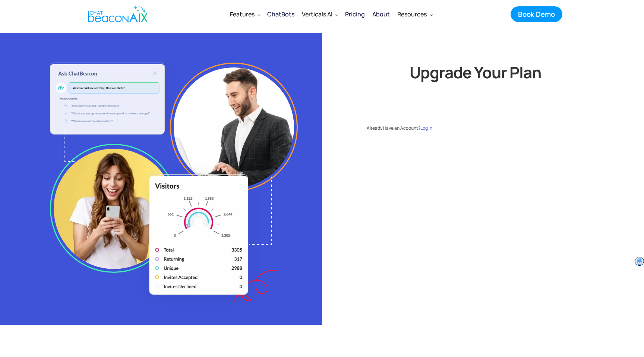  What do you see at coordinates (355, 14) in the screenshot?
I see `a: Pricing` at bounding box center [355, 14].